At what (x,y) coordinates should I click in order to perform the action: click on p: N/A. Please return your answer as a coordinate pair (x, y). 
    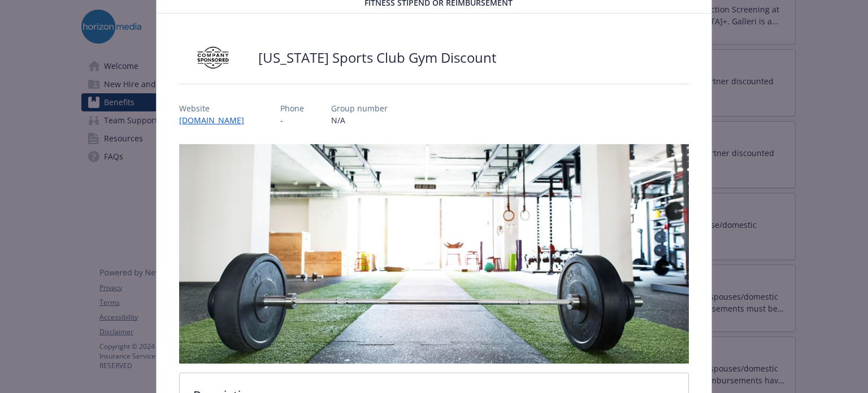
    Looking at the image, I should click on (359, 120).